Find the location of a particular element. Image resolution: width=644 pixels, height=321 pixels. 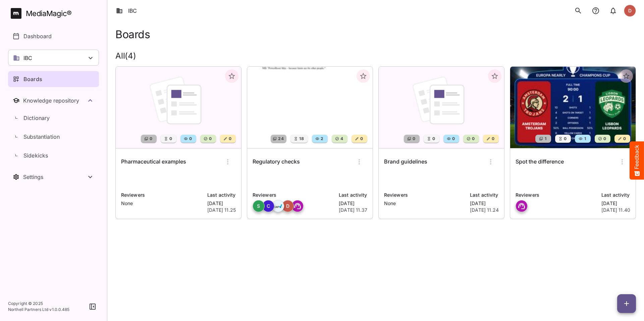

span: 2 is located at coordinates (322, 139).